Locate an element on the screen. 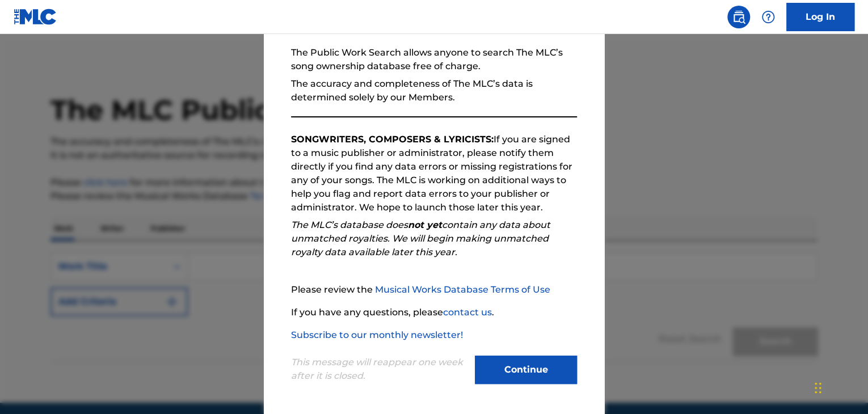 The width and height of the screenshot is (868, 414). strong: SONGWRITERS, COMPOSERS & LYRICISTS: is located at coordinates (392, 139).